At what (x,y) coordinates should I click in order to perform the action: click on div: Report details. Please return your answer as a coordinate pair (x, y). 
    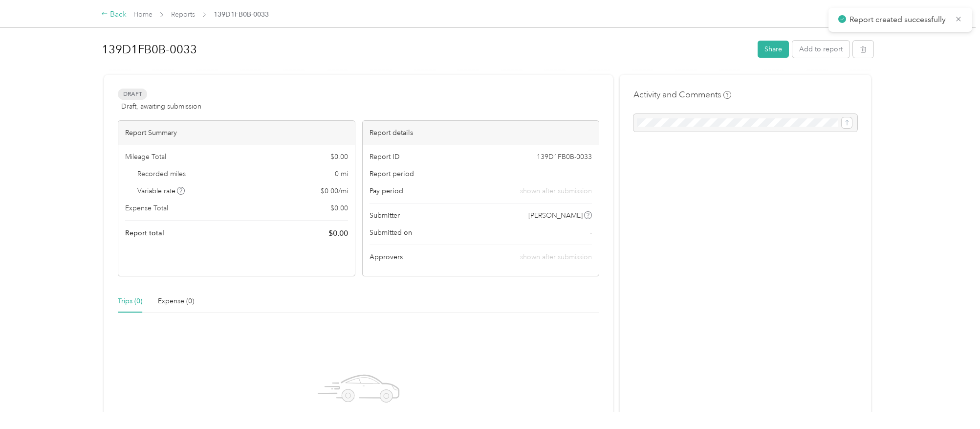
    Looking at the image, I should click on (482, 133).